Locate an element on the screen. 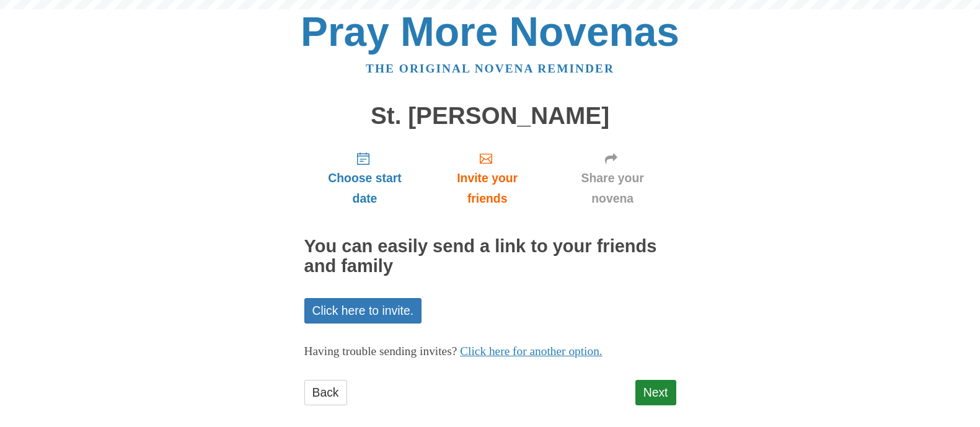  span: Choose start date is located at coordinates (365, 188).